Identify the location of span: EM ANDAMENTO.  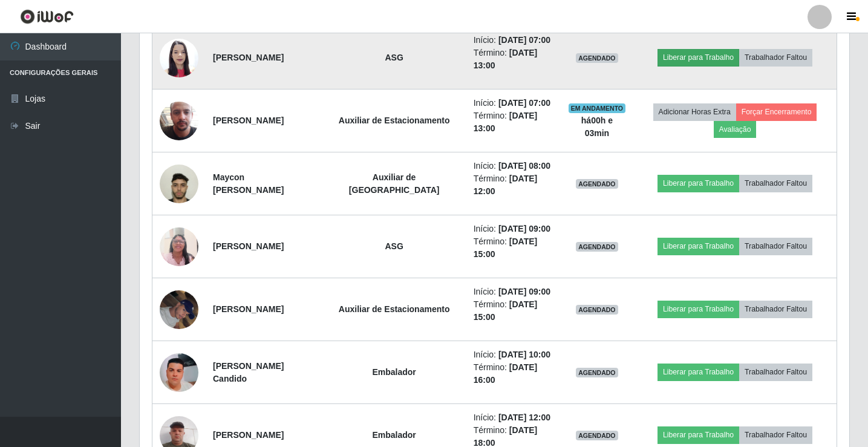
(597, 108).